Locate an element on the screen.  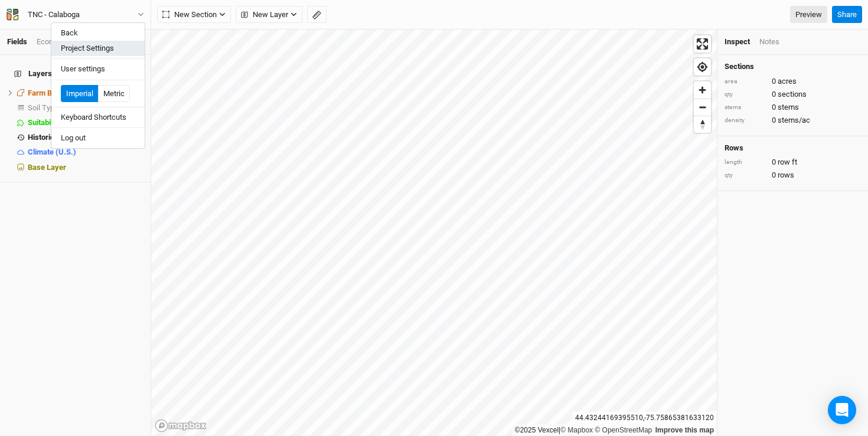
div: 44.43244169395510 , -75.75865381633120 is located at coordinates (644, 418).